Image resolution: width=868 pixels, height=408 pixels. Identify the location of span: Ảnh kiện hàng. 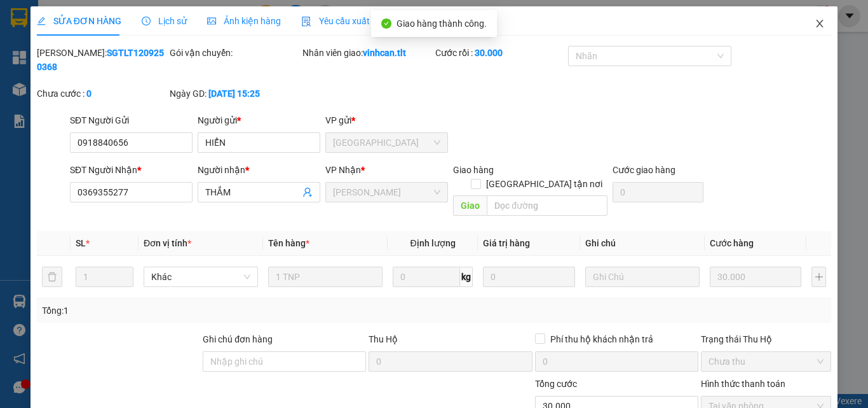
(244, 21).